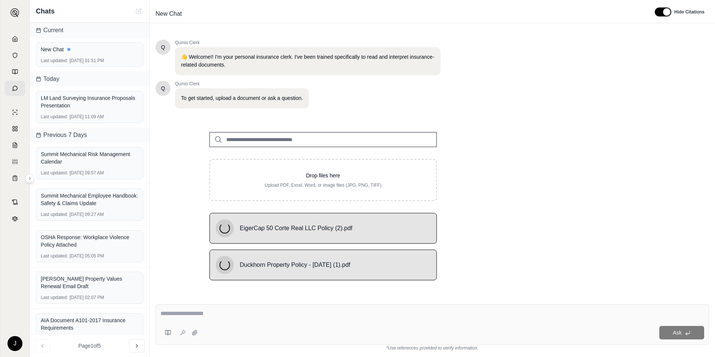 The height and width of the screenshot is (357, 715). What do you see at coordinates (323, 185) in the screenshot?
I see `p: Upload PDF, Excel, Word, or image files (JPG, PNG, TIFF)` at bounding box center [323, 185].